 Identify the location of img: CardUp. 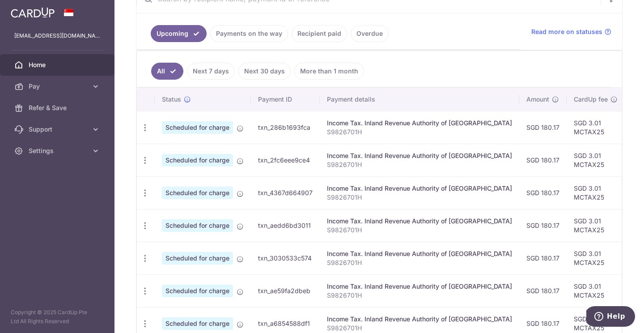
(33, 13).